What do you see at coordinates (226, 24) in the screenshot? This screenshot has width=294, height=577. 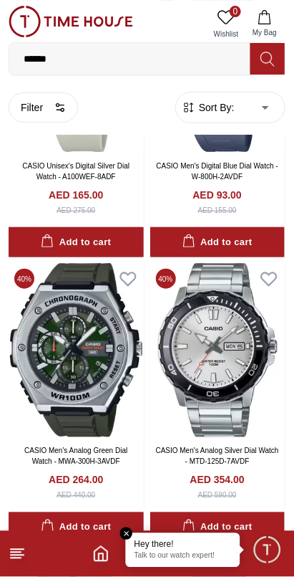 I see `a: 0Wishlist` at bounding box center [226, 24].